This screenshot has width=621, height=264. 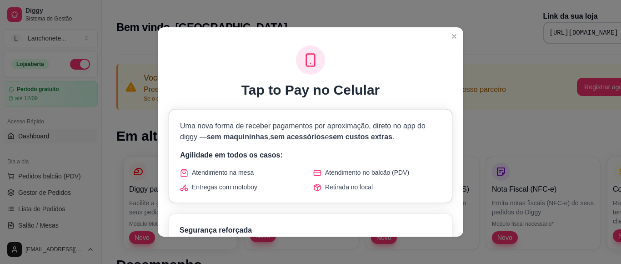 I want to click on span: Retirada no local, so click(x=349, y=187).